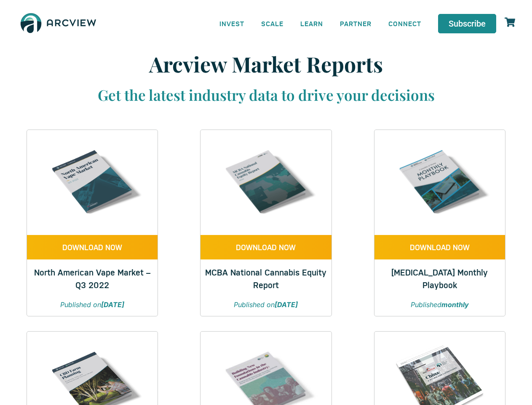 This screenshot has height=405, width=532. Describe the element at coordinates (467, 23) in the screenshot. I see `a: Subscribe` at that location.